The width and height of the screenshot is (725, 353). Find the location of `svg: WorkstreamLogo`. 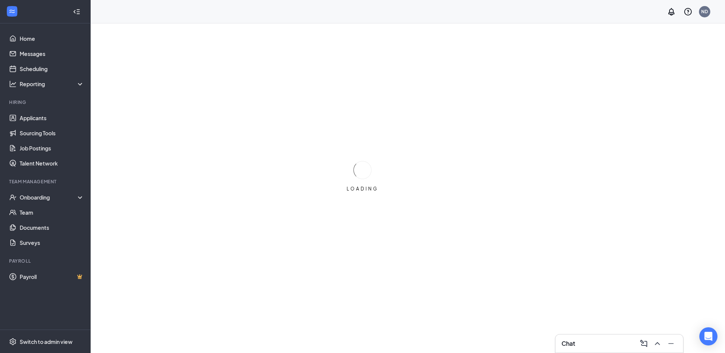

svg: WorkstreamLogo is located at coordinates (12, 11).